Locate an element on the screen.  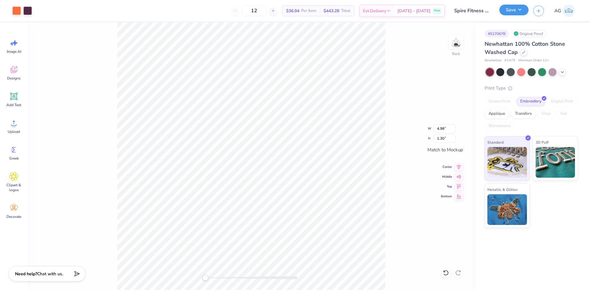
span: AG is located at coordinates (558, 11).